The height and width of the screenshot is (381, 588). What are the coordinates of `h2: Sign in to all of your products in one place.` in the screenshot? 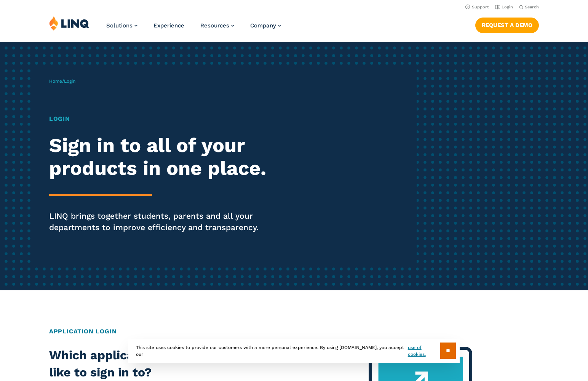 It's located at (162, 157).